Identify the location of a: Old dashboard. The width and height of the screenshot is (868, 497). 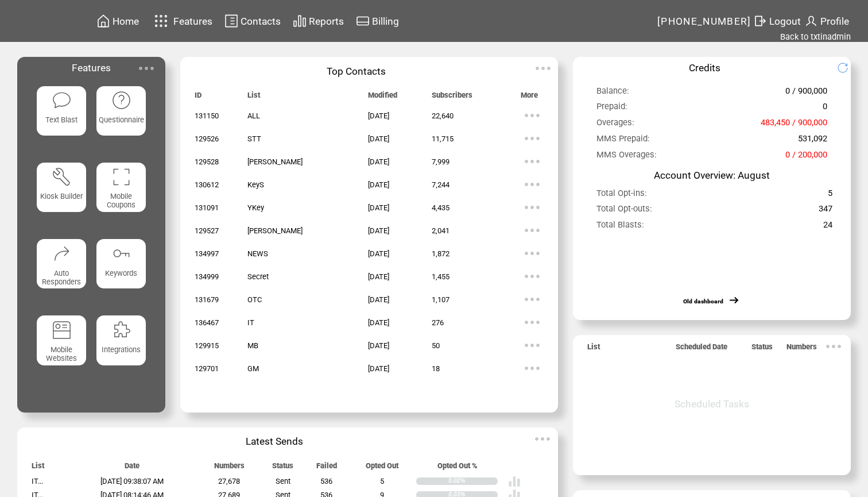
(703, 301).